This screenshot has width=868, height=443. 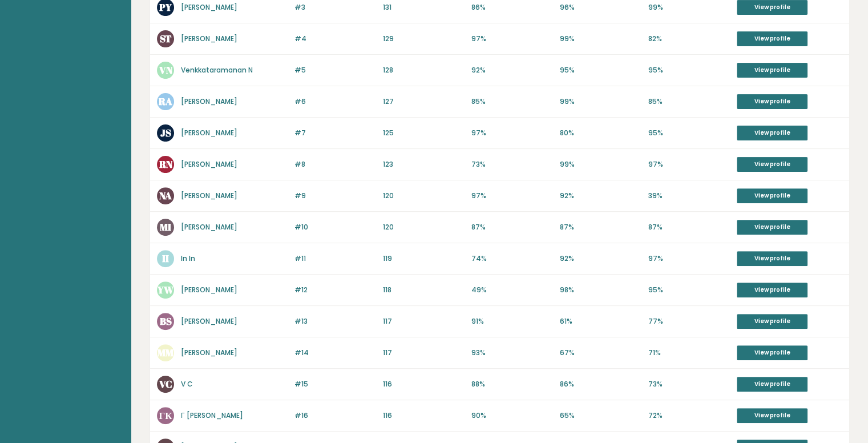 What do you see at coordinates (335, 290) in the screenshot?
I see `p: #12` at bounding box center [335, 290].